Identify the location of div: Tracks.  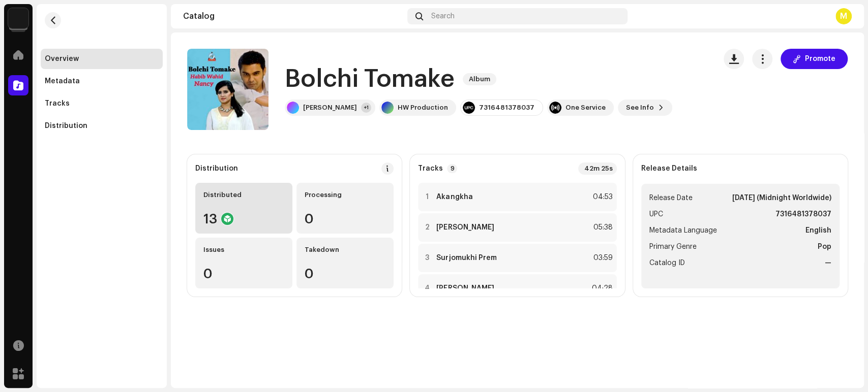
(57, 104).